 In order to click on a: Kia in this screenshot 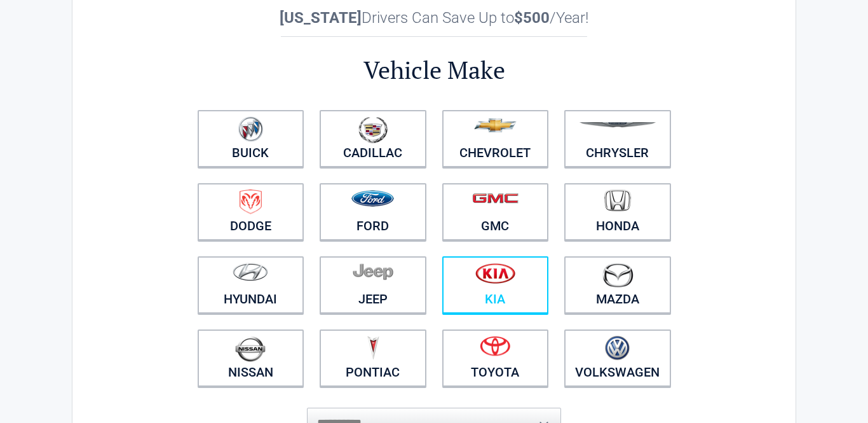, I will do `click(495, 285)`.